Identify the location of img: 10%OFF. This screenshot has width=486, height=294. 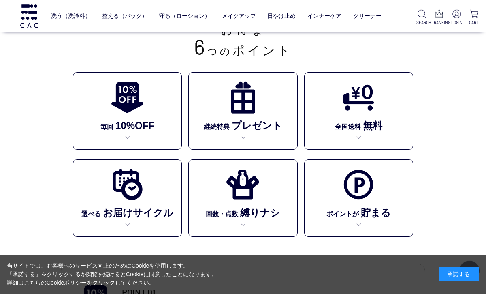
(128, 97).